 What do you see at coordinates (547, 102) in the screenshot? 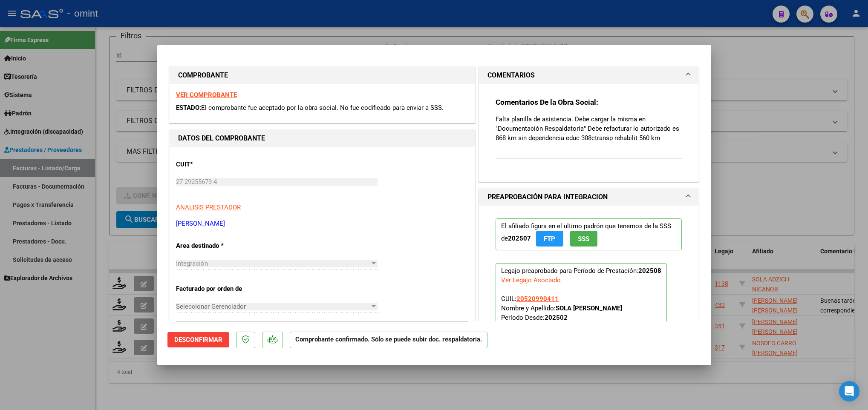
I see `strong: Comentarios De la Obra Social:` at bounding box center [547, 102].